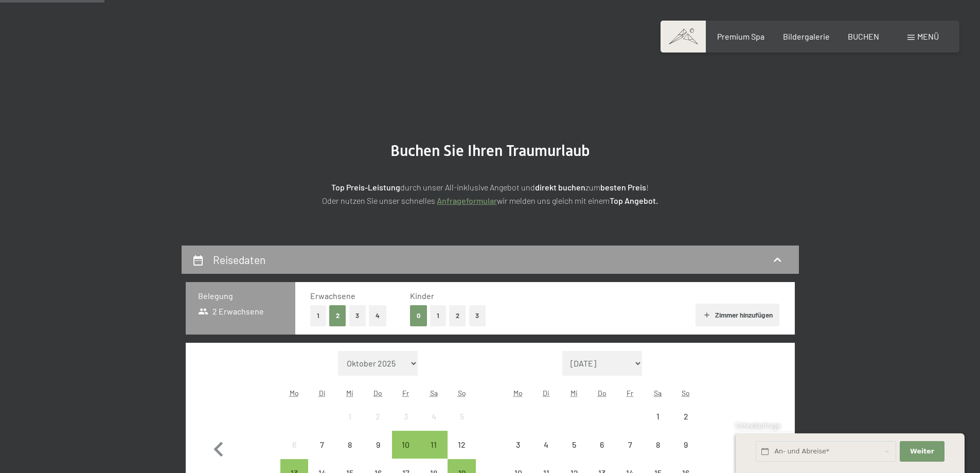 Image resolution: width=980 pixels, height=473 pixels. Describe the element at coordinates (231, 311) in the screenshot. I see `span: 2 Erwachsene` at that location.